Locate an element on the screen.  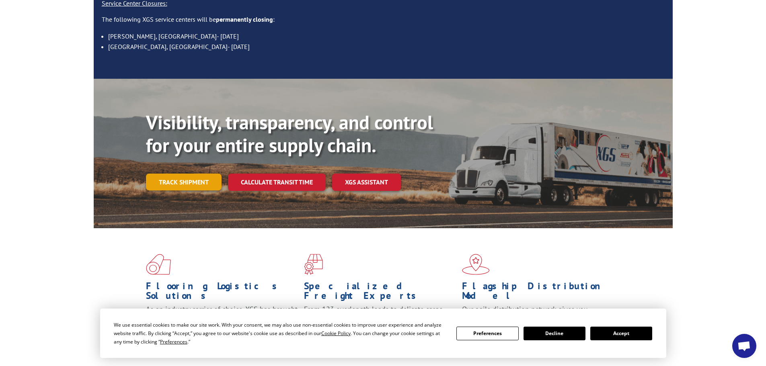
p: From 123 overlength loads to delicate cargo, our experienced staff knows the best way to move you... is located at coordinates (380, 323).